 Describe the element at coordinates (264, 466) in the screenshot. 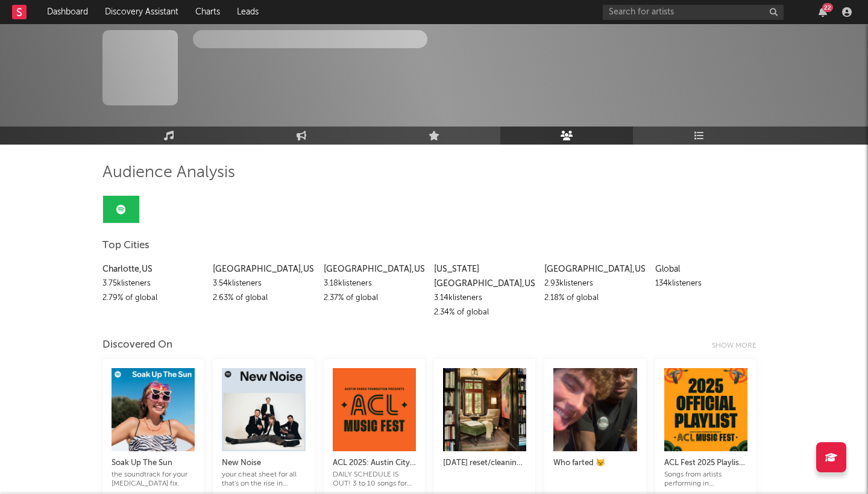

I see `a: New Noiseyour cheat sheet for all that's on the rise in rock/alt | Cover: The Belair Lip Bombs` at that location.